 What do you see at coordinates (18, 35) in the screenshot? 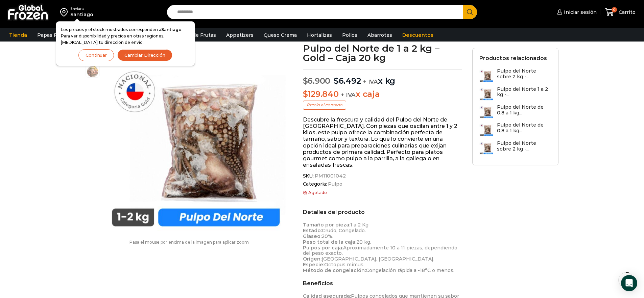
I see `a: Tienda` at bounding box center [18, 35].